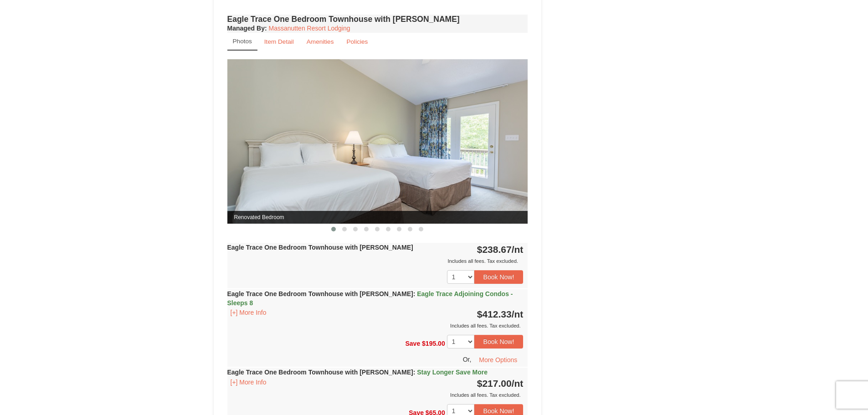 The width and height of the screenshot is (868, 415). What do you see at coordinates (412, 343) in the screenshot?
I see `span: Save` at bounding box center [412, 343].